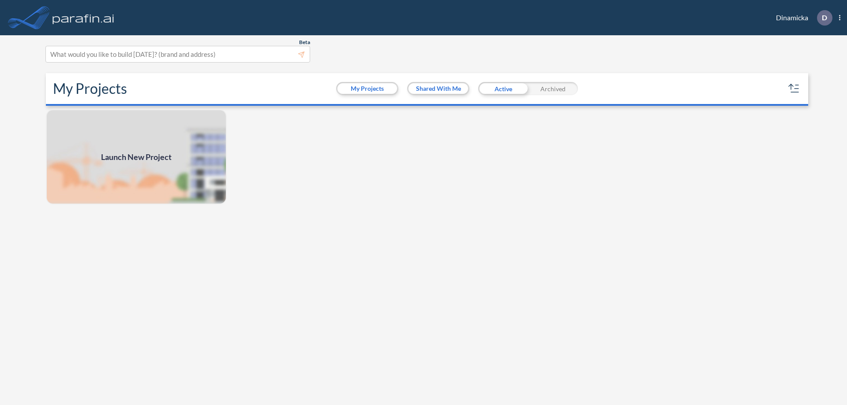 This screenshot has width=847, height=405. What do you see at coordinates (802, 18) in the screenshot?
I see `div: Dinamicka` at bounding box center [802, 18].